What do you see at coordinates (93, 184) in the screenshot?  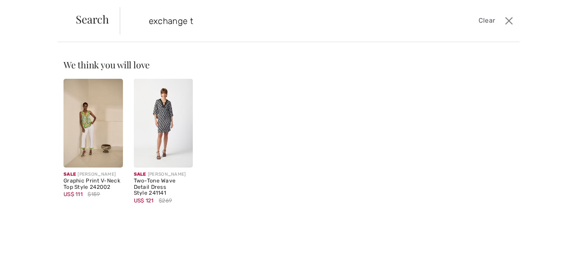 I see `div: Graphic Print V-Neck Top Style 242002` at bounding box center [93, 184].